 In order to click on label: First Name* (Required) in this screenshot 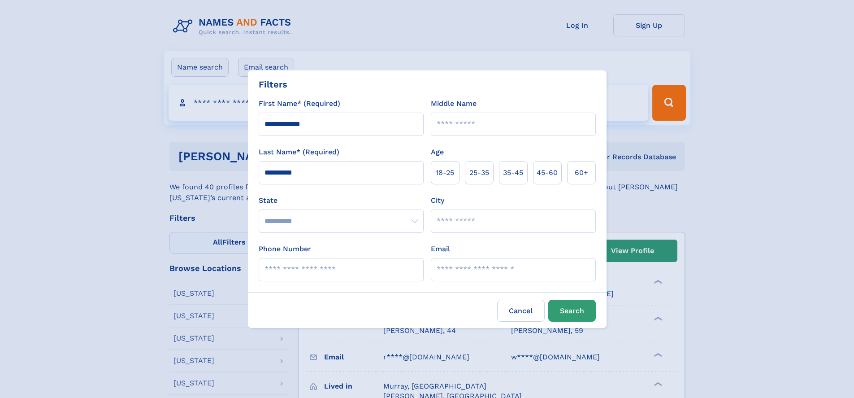, I will do `click(299, 104)`.